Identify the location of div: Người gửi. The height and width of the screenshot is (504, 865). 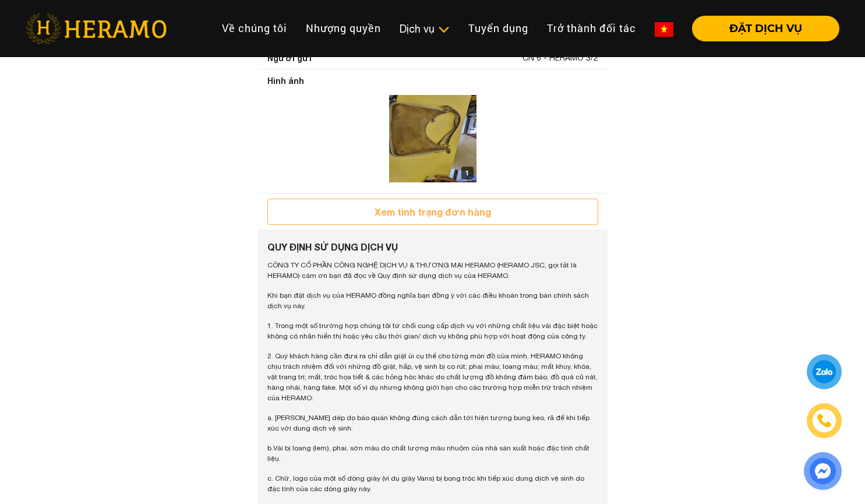
(289, 58).